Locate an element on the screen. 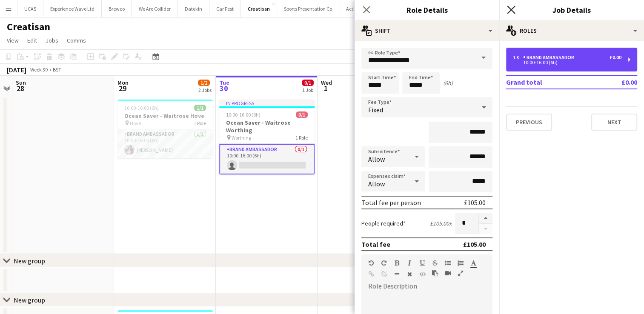 Image resolution: width=644 pixels, height=314 pixels. h3: Ocean Saver - Waitrose Worthing is located at coordinates (267, 126).